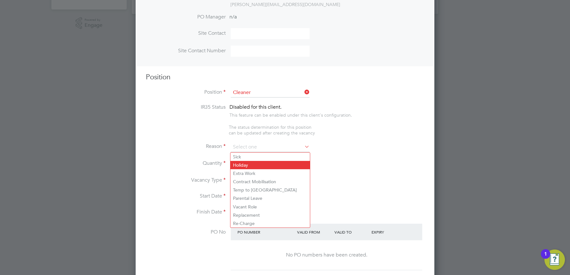  Describe the element at coordinates (285, 77) in the screenshot. I see `h3: Position` at that location.